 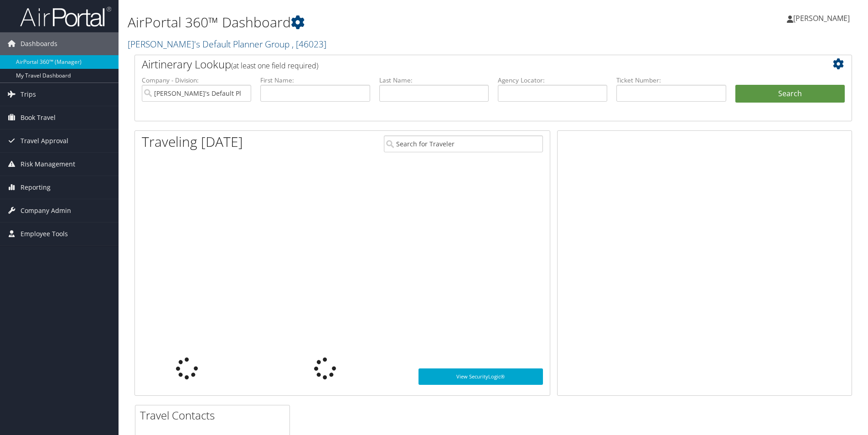 What do you see at coordinates (44, 141) in the screenshot?
I see `span: Travel Approval` at bounding box center [44, 141].